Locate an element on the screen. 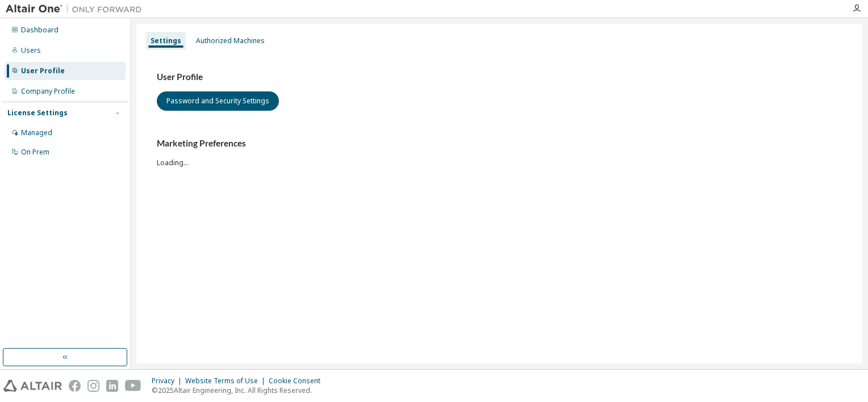  img: Altair One is located at coordinates (77, 9).